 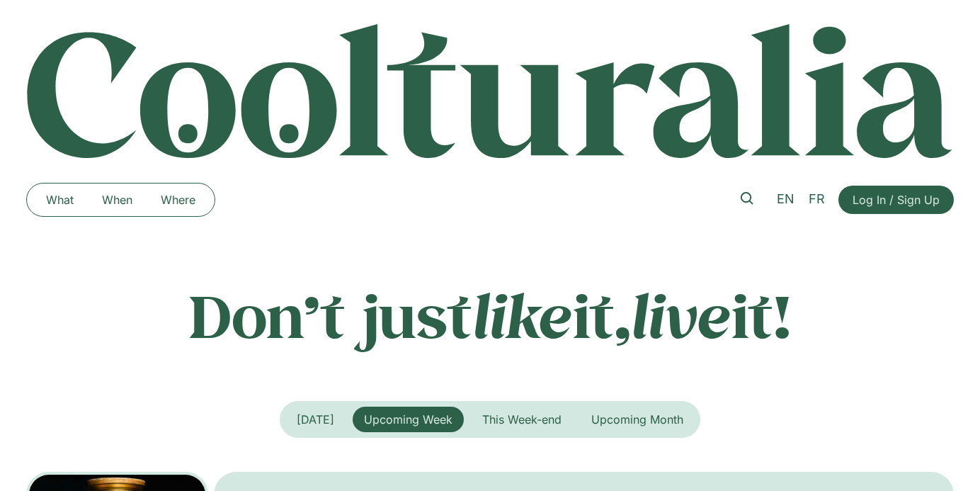 What do you see at coordinates (490, 315) in the screenshot?
I see `p: Don’t just it, it!` at bounding box center [490, 315].